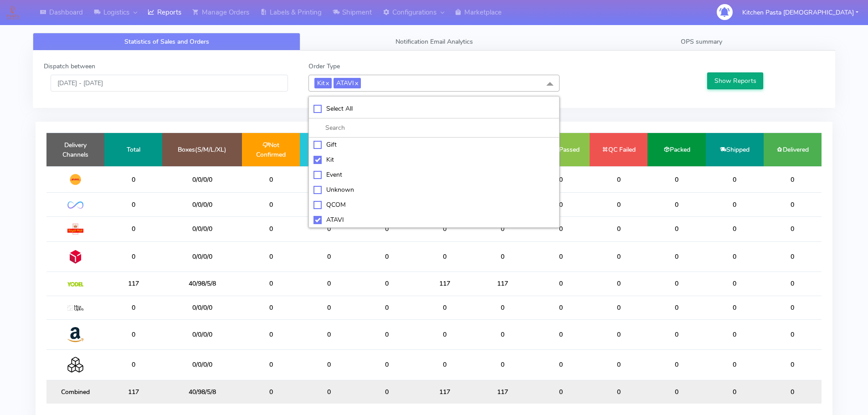 This screenshot has width=868, height=415. Describe the element at coordinates (434, 144) in the screenshot. I see `div: Gift` at that location.